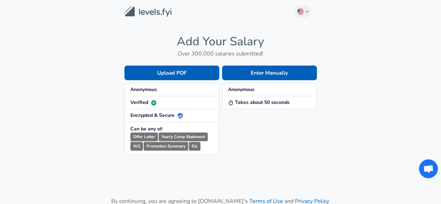  I want to click on h6: Over 300,000 salaries submitted!, so click(221, 54).